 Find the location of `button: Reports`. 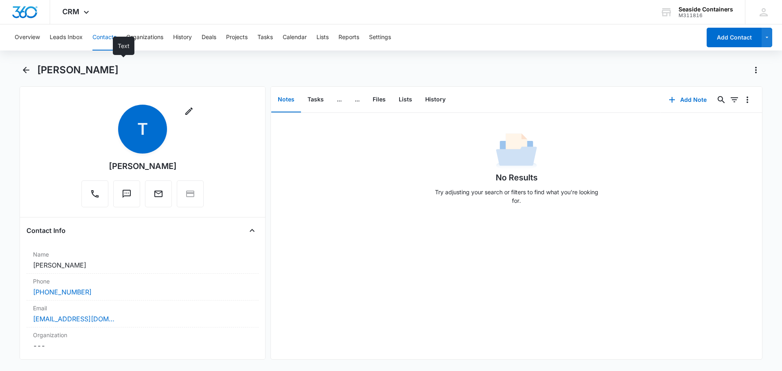

button: Reports is located at coordinates (349, 37).